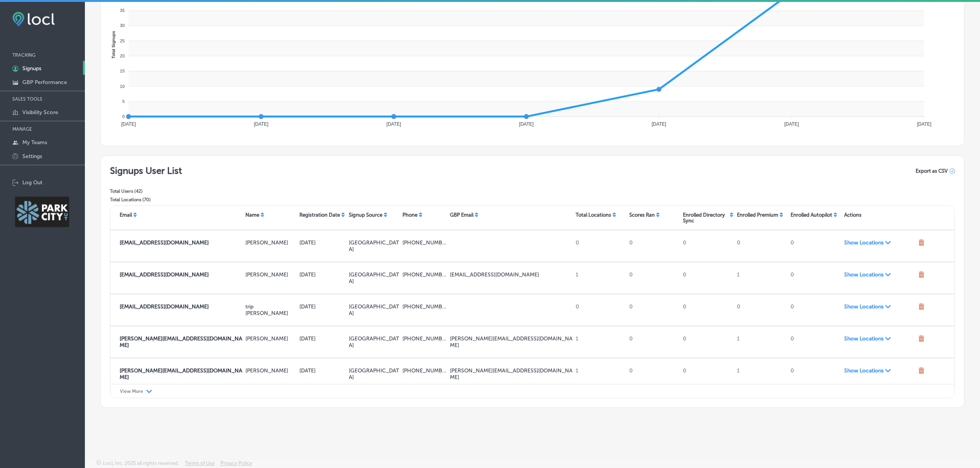  What do you see at coordinates (757, 215) in the screenshot?
I see `p: Enrolled Premium` at bounding box center [757, 215].